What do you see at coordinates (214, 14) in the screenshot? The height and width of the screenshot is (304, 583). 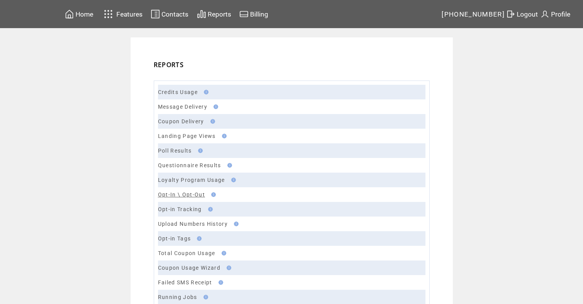 I see `a: Reports` at bounding box center [214, 14].